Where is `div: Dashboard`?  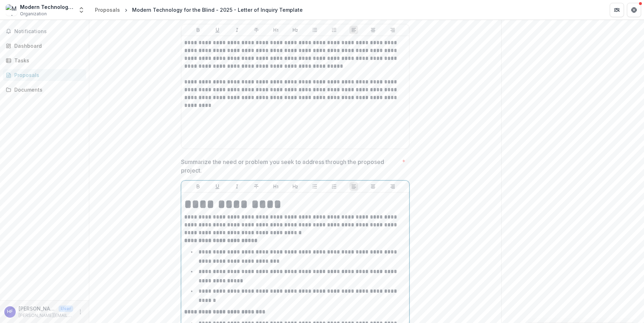 div: Dashboard is located at coordinates (47, 46).